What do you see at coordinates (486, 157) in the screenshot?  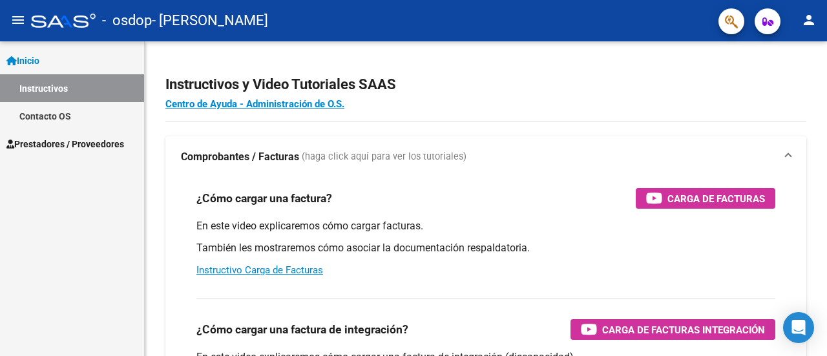 I see `mat-expansion-panel-header: Comprobantes / Facturas (haga click aquí para ver los tutoriales)` at bounding box center [486, 157].